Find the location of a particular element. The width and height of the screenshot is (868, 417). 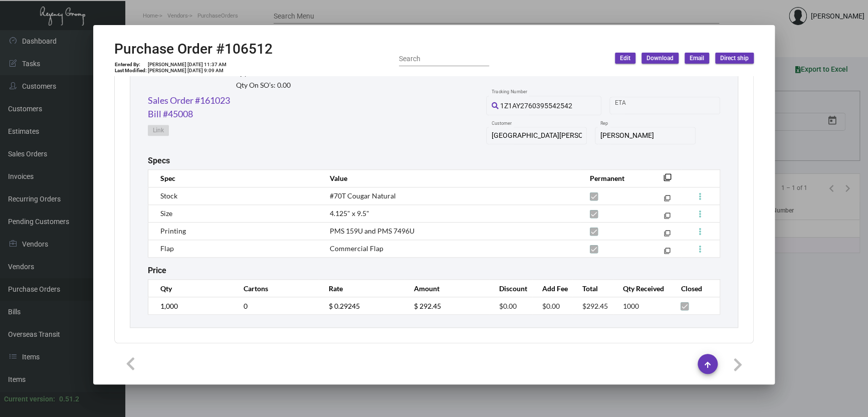

h2: Specs is located at coordinates (159, 160).